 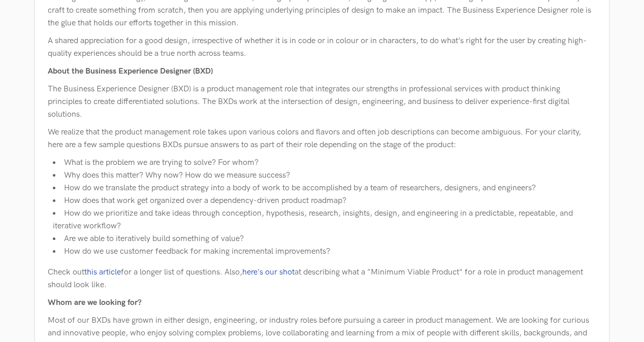 What do you see at coordinates (322, 101) in the screenshot?
I see `p: The Business Experience Designer (BXD) is a product management role that integrates our strengths...` at bounding box center [322, 101].